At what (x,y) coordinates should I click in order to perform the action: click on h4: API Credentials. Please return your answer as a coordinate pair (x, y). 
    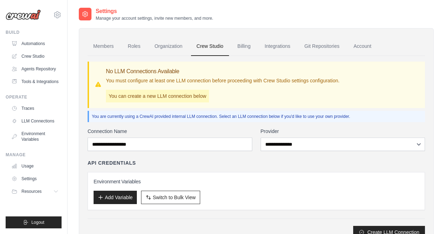
    Looking at the image, I should click on (112, 163).